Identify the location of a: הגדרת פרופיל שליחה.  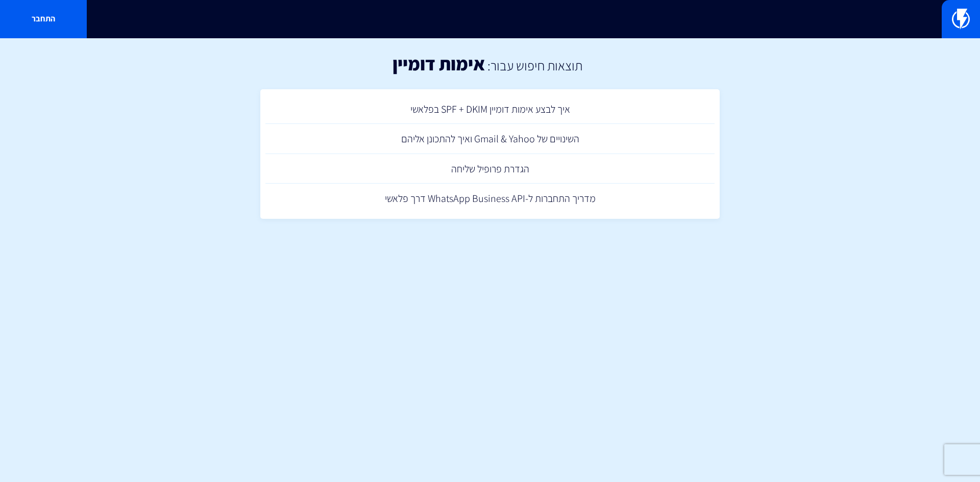
(490, 169).